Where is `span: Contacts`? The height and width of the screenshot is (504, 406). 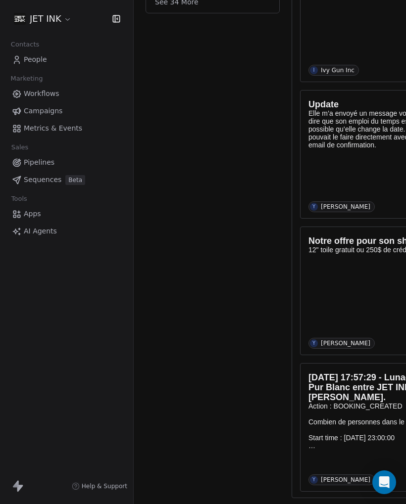 span: Contacts is located at coordinates (25, 45).